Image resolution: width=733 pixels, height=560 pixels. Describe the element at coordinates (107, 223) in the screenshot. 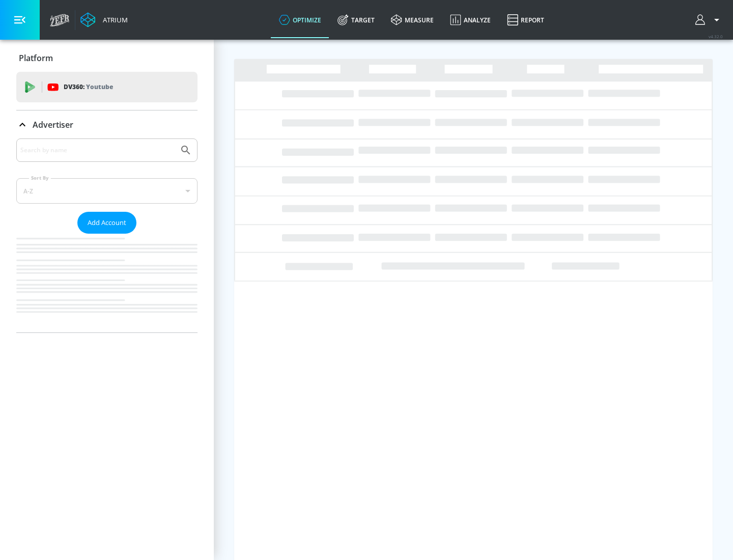

I see `span: Add Account` at that location.